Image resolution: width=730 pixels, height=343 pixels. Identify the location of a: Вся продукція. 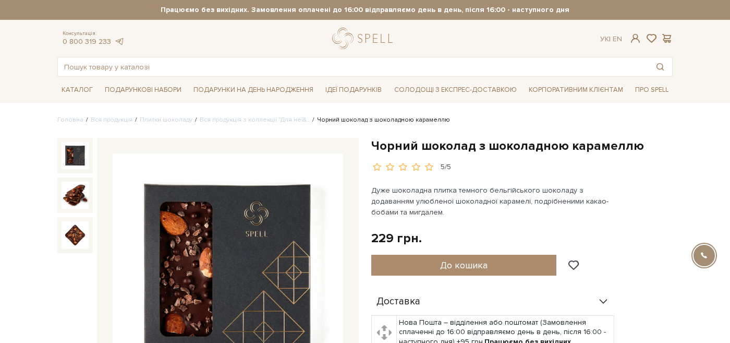
(112, 119).